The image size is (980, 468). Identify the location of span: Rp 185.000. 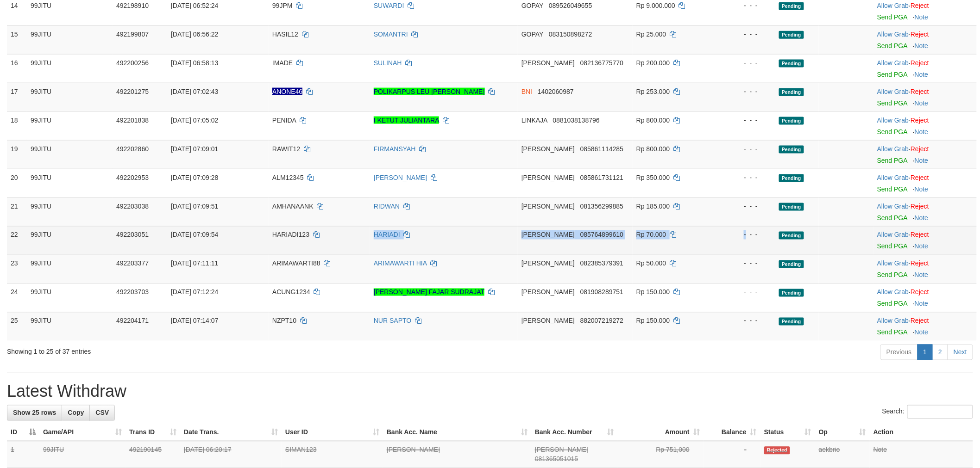
(653, 207).